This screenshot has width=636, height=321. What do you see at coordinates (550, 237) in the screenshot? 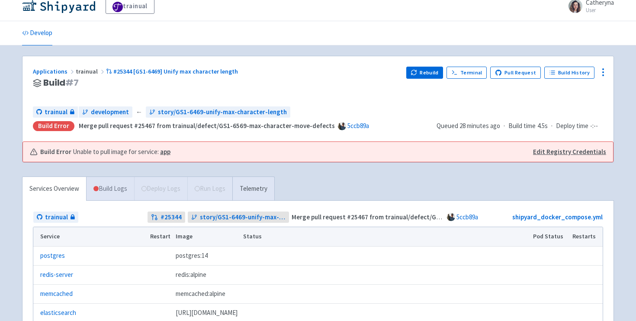
I see `th: Pod Status` at bounding box center [550, 237].